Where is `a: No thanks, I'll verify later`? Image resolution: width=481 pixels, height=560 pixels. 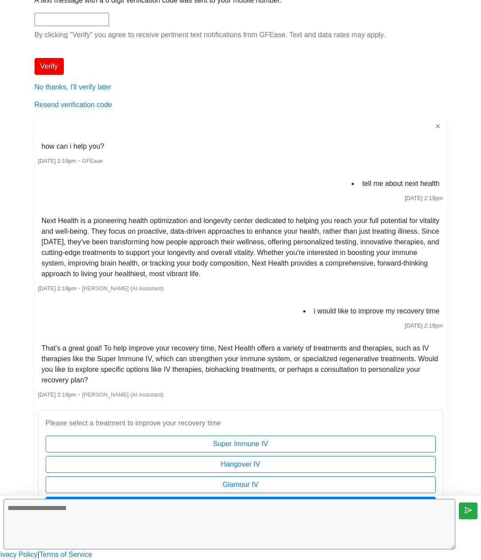 a: No thanks, I'll verify later is located at coordinates (73, 87).